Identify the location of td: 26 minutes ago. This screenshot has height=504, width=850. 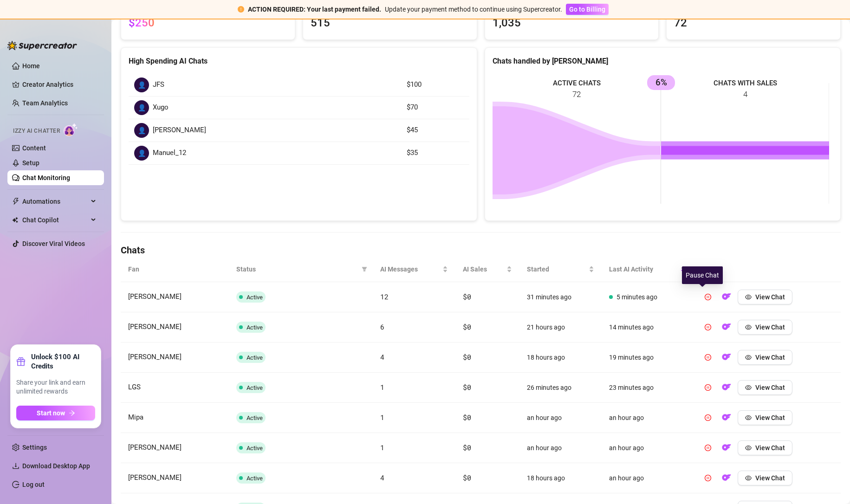
(560, 387).